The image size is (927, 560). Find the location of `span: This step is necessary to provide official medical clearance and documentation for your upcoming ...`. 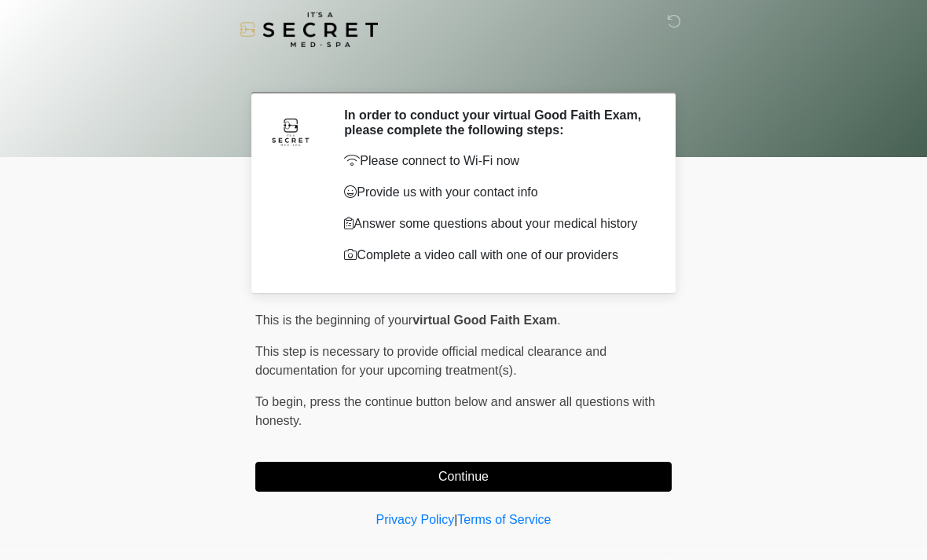

span: This step is necessary to provide official medical clearance and documentation for your upcoming ... is located at coordinates (430, 361).